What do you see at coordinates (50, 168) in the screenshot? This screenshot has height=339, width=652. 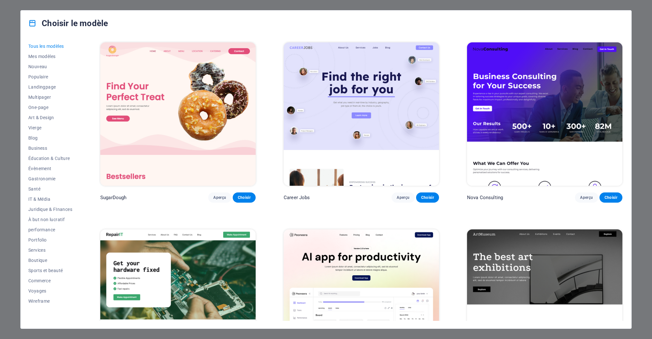 I see `span: Évènement` at bounding box center [50, 168].